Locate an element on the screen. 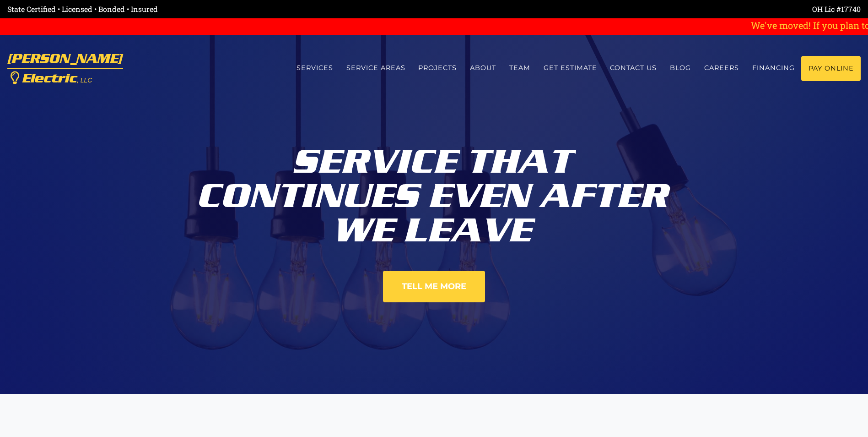 This screenshot has height=437, width=868. div: OH Lic #17740 is located at coordinates (648, 9).